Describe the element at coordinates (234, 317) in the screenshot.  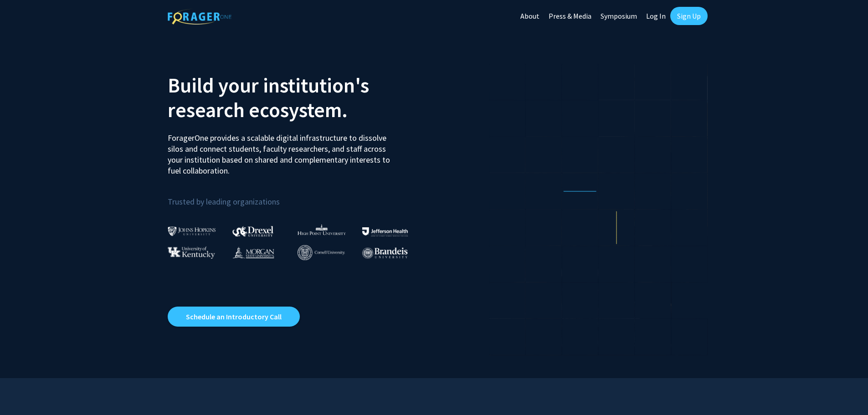
I see `a: Opens in a new tab` at that location.